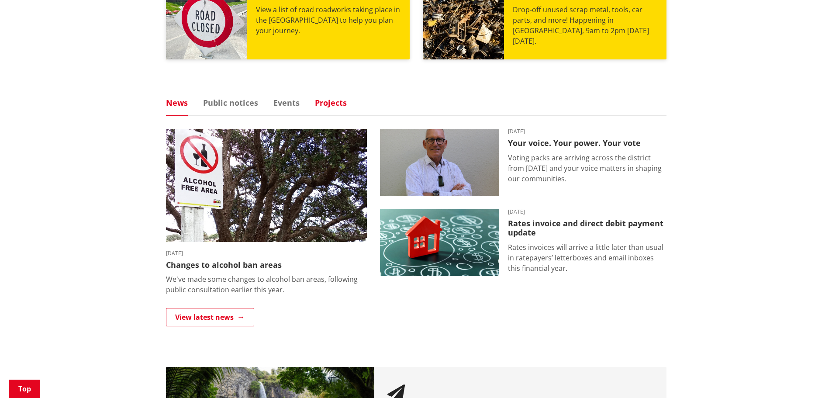 This screenshot has height=398, width=832. Describe the element at coordinates (266, 265) in the screenshot. I see `h3: Changes to alcohol ban areas` at that location.